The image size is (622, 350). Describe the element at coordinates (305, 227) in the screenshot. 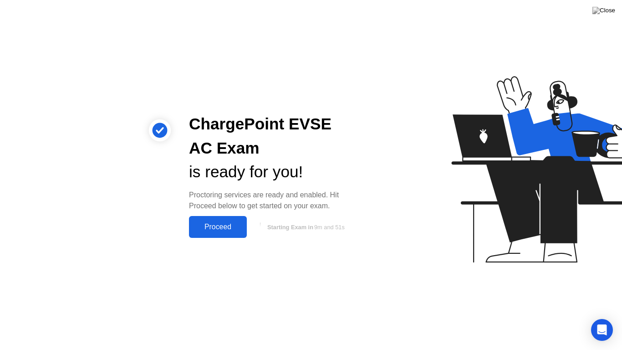

I see `button: Starting Exam in9m and 51s` at that location.